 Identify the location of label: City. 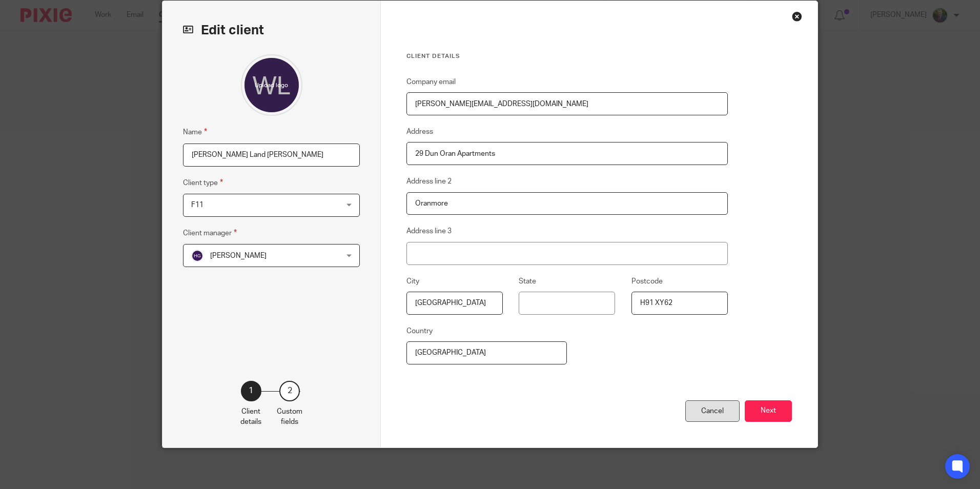
(413, 281).